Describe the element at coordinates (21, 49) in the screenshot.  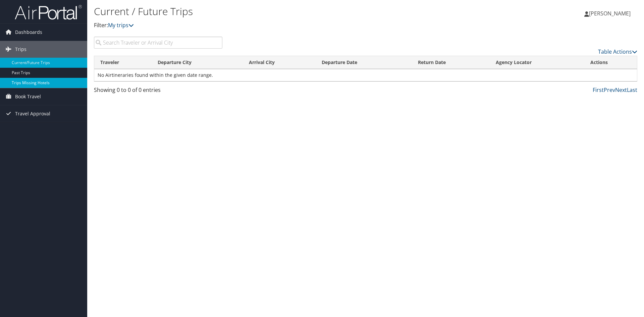
I see `span: Trips` at that location.